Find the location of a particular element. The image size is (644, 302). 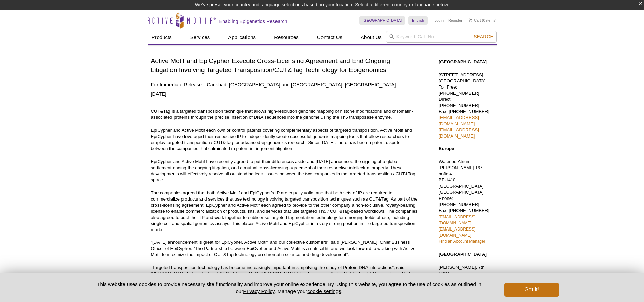

a: Login is located at coordinates (439, 20).